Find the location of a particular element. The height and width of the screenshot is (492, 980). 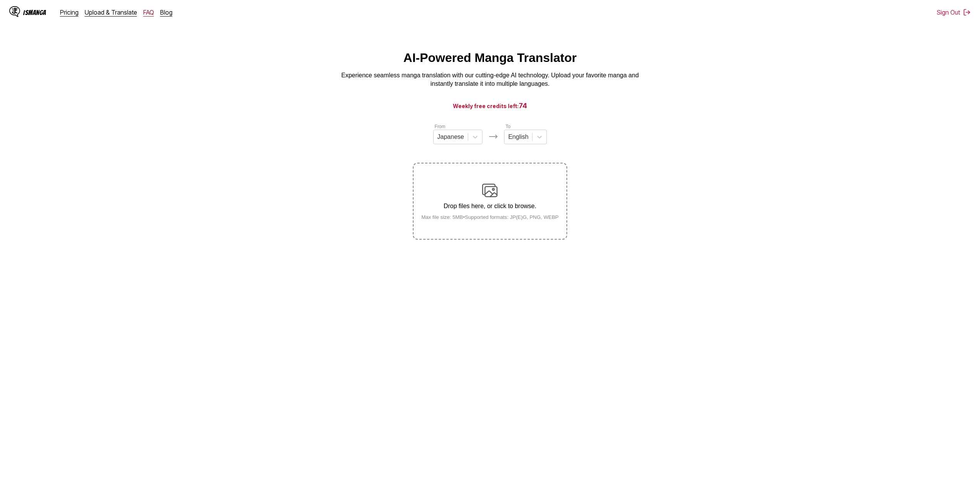

a: FAQ is located at coordinates (149, 12).